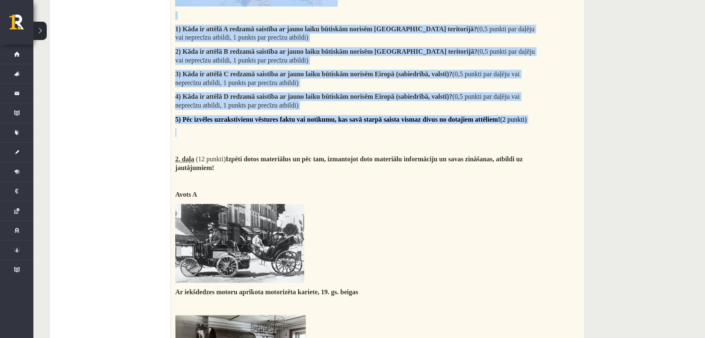 This screenshot has height=338, width=705. I want to click on span: vienu vēstures faktu vai notikumu, kas savā starpā saista vismaz divus no dotajiem attēliem!, so click(369, 119).